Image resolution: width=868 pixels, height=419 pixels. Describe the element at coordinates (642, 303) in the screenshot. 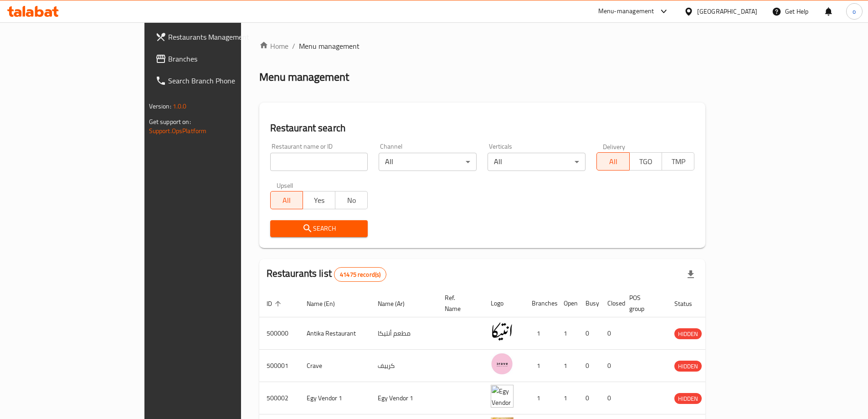

I see `span: POS group` at that location.